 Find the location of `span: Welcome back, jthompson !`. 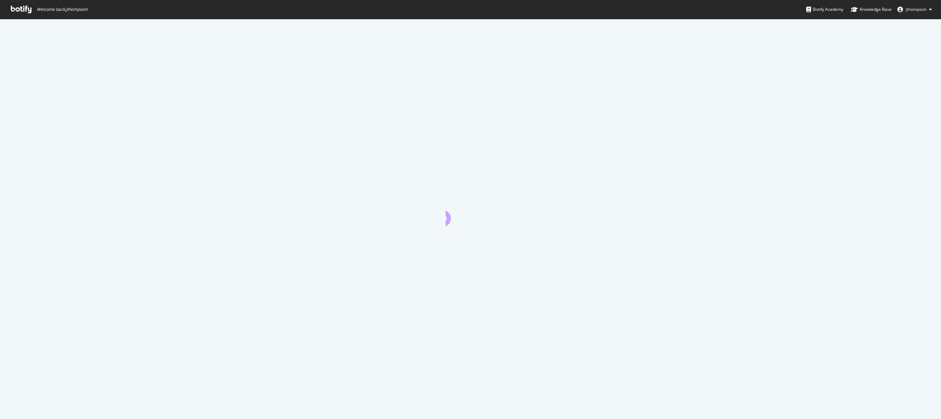

span: Welcome back, jthompson ! is located at coordinates (62, 9).